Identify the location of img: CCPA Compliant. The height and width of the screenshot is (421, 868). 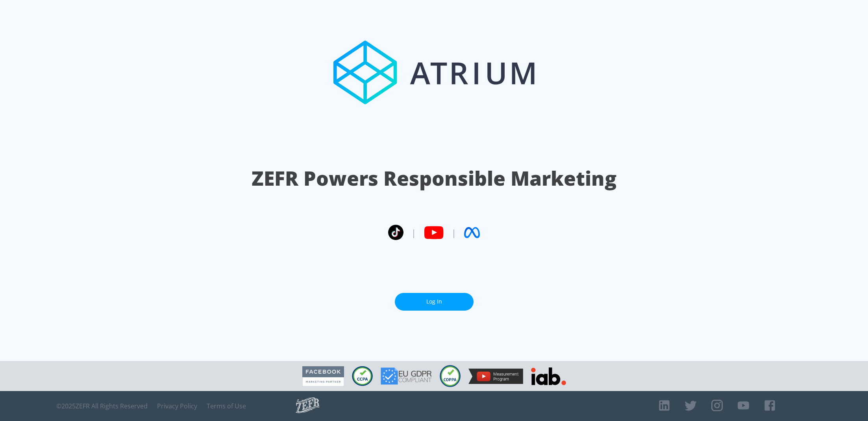
(362, 376).